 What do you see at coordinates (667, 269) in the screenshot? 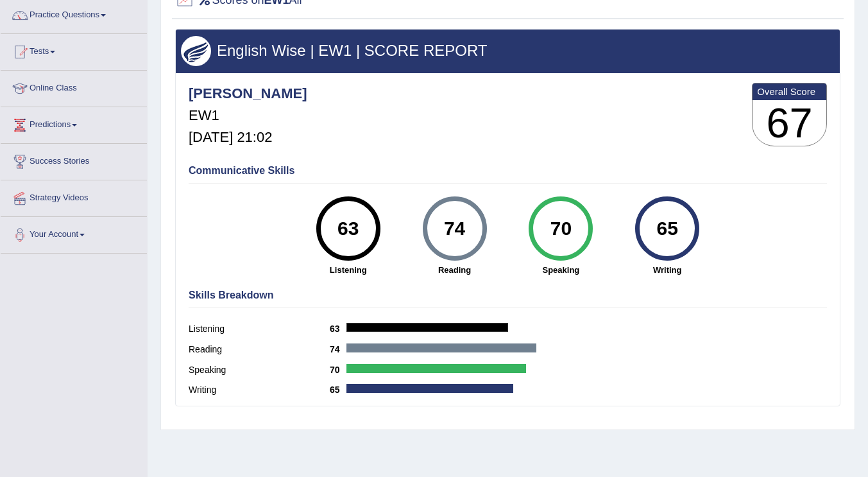
I see `strong: Writing` at bounding box center [667, 269].